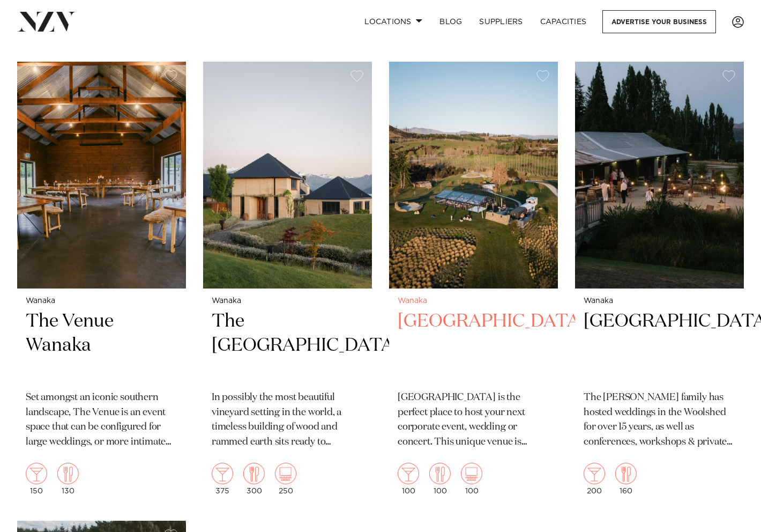 This screenshot has height=532, width=761. What do you see at coordinates (101, 282) in the screenshot?
I see `a: Wanaka The Venue Wanaka Set amongst an iconic southern landscape, The Venue is an event space tha...` at bounding box center [101, 282].